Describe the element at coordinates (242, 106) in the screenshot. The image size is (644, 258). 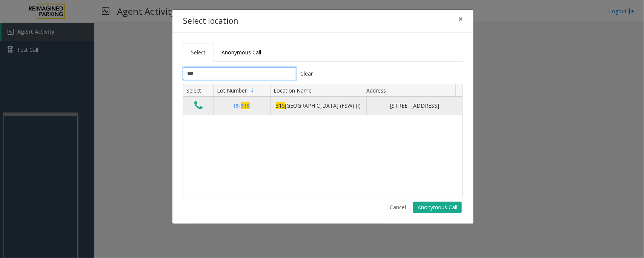
I see `div: I9-` at that location.